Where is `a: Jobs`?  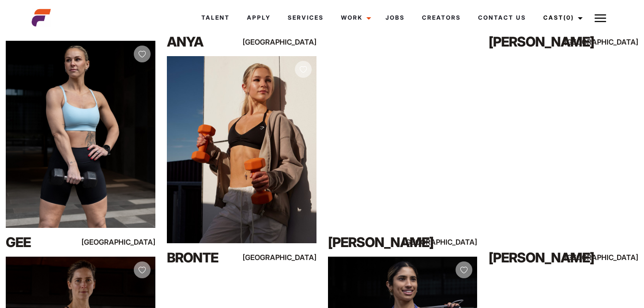 a: Jobs is located at coordinates (396, 18).